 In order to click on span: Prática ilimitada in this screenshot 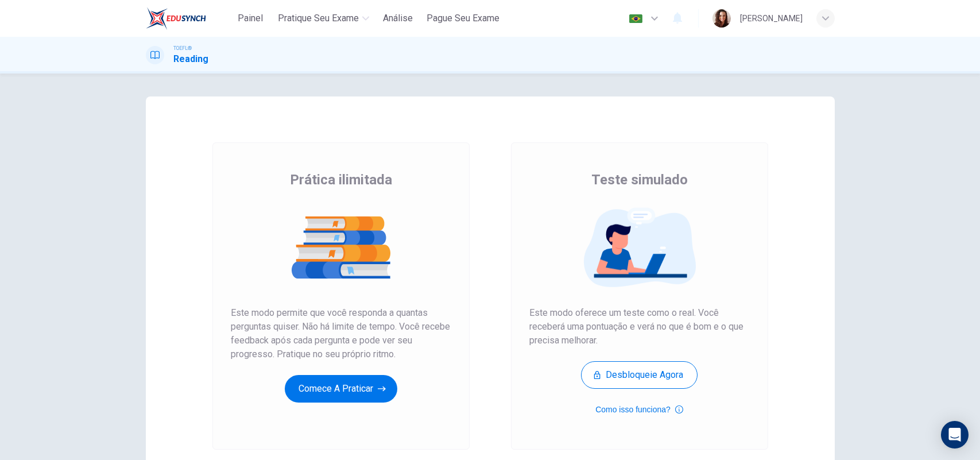, I will do `click(341, 180)`.